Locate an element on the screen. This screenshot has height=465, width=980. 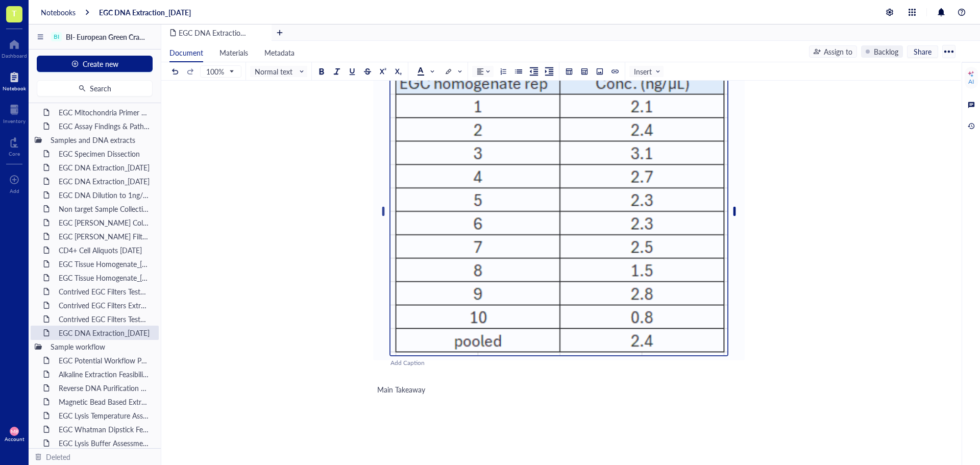
span: Metadata is located at coordinates (279, 52).